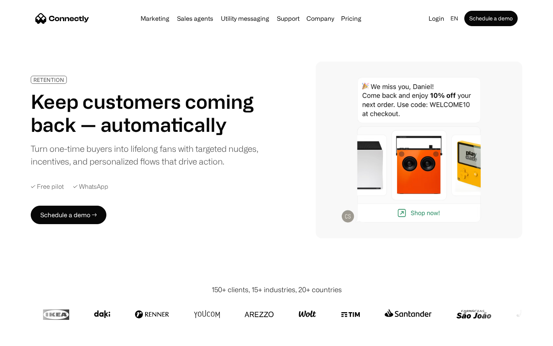 This screenshot has width=553, height=346. Describe the element at coordinates (245, 18) in the screenshot. I see `a: Utility messaging` at that location.